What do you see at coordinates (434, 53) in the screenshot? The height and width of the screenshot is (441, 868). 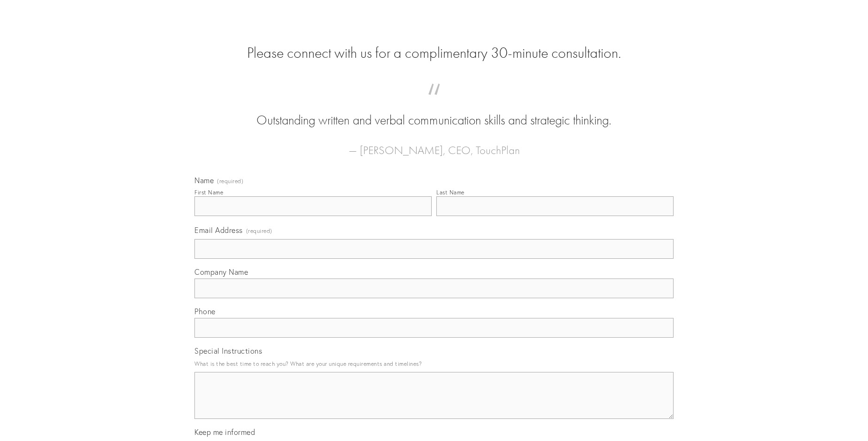 I see `h2: Please connect with us for a complimentary 30-minute consultation.` at bounding box center [434, 53].